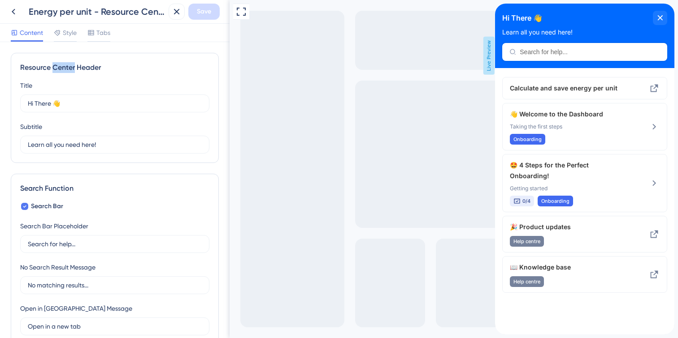 The width and height of the screenshot is (678, 338). Describe the element at coordinates (115, 189) in the screenshot. I see `div: Search Function` at that location.